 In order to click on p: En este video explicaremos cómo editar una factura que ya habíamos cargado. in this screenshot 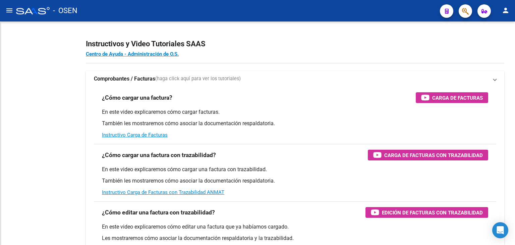, I will do `click(295, 227)`.